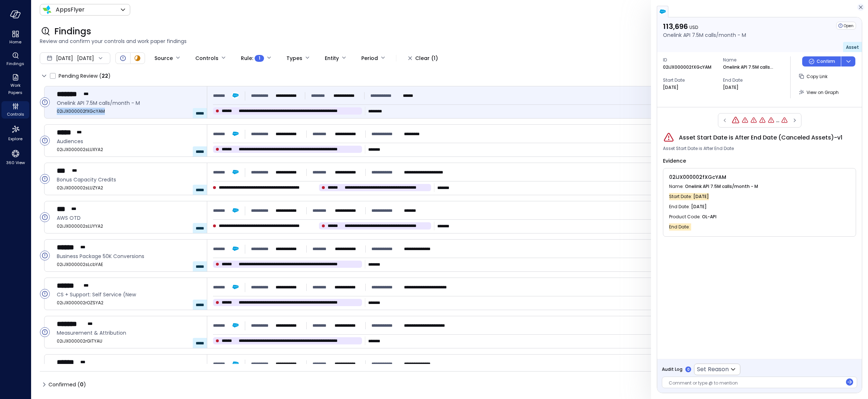 This screenshot has width=868, height=399. Describe the element at coordinates (690, 80) in the screenshot. I see `span: Start Date` at that location.